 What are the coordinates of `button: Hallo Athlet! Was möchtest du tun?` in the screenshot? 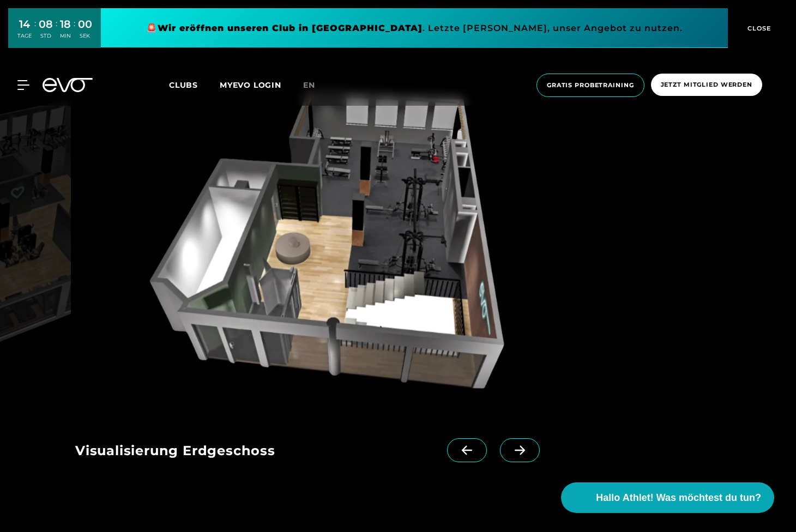 It's located at (667, 498).